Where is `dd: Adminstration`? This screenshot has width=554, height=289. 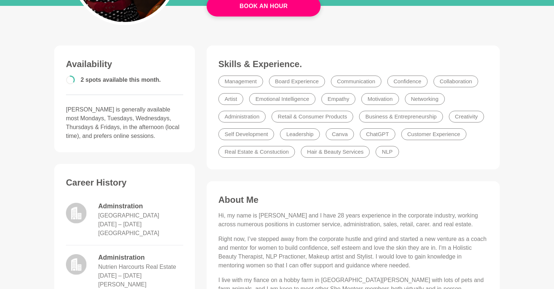 dd: Adminstration is located at coordinates (141, 206).